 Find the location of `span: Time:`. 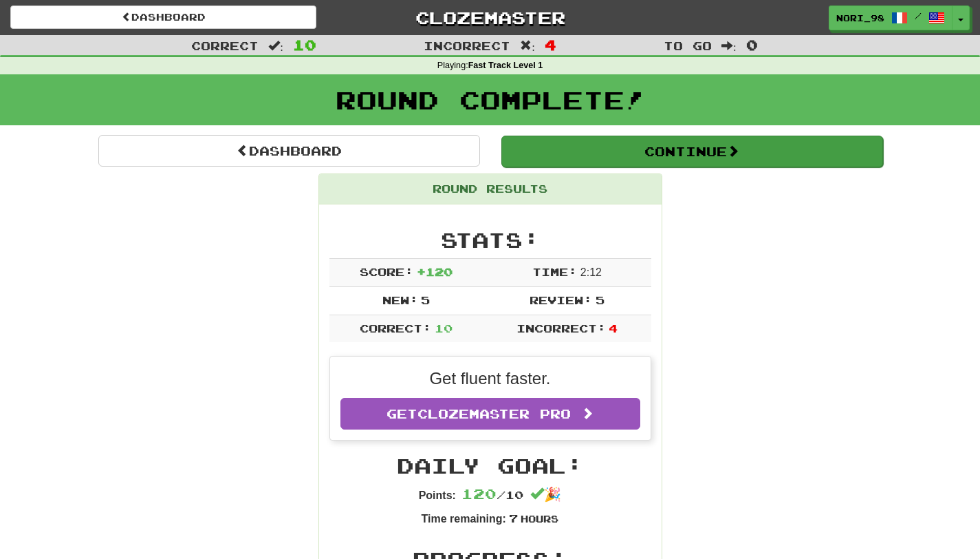

span: Time: is located at coordinates (554, 272).